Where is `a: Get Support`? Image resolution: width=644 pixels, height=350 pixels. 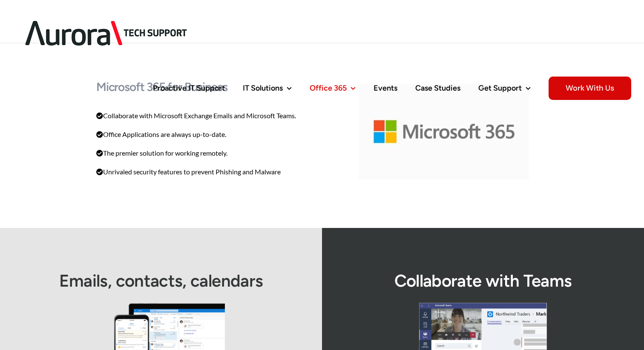
a: Get Support is located at coordinates (504, 88).